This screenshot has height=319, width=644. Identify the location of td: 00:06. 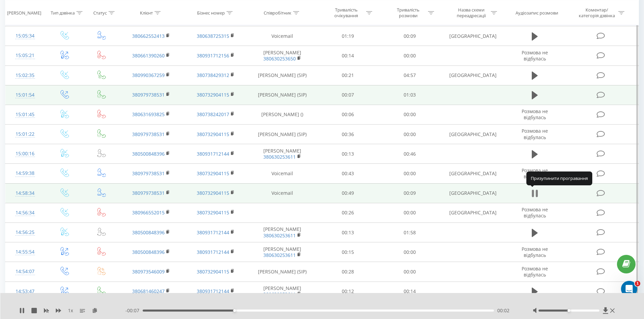
(348, 115).